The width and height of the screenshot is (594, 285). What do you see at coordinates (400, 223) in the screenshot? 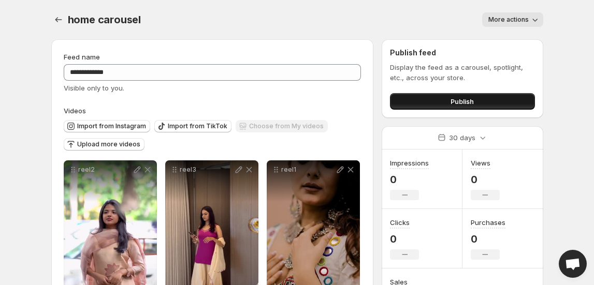
I see `h3: Clicks` at bounding box center [400, 223].